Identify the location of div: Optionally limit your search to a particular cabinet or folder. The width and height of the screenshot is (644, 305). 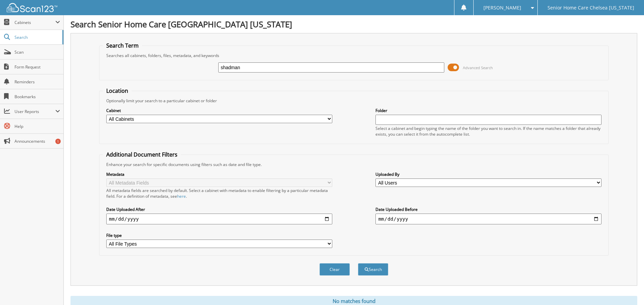
(354, 101).